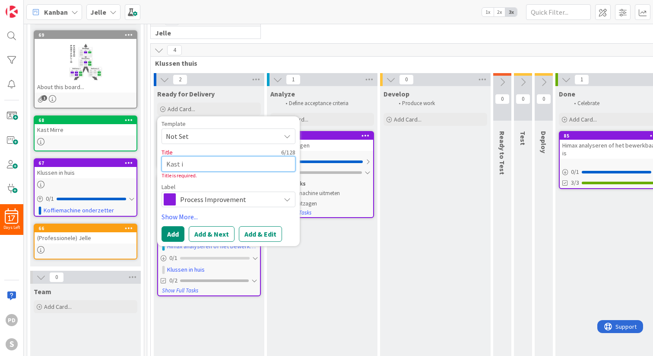  What do you see at coordinates (499, 12) in the screenshot?
I see `span: 2x` at bounding box center [499, 12].